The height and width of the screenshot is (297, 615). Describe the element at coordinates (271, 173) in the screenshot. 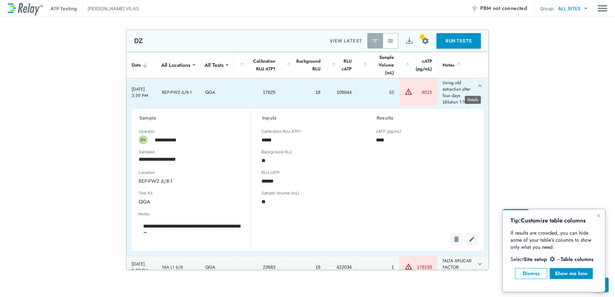

I see `label: RLU cATP` at that location.